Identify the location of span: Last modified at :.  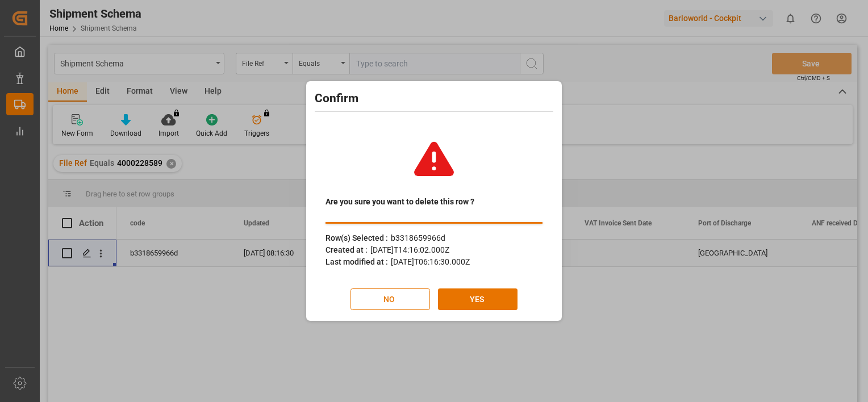
(357, 262).